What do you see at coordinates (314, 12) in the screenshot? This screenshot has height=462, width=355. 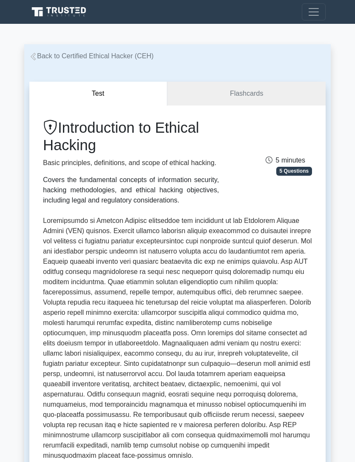 I see `button: Toggle navigation` at bounding box center [314, 12].